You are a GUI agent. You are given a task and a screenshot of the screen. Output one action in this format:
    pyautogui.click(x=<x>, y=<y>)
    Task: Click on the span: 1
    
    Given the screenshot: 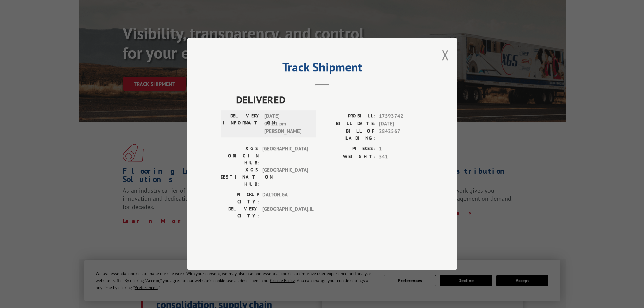 What is the action you would take?
    pyautogui.click(x=401, y=149)
    